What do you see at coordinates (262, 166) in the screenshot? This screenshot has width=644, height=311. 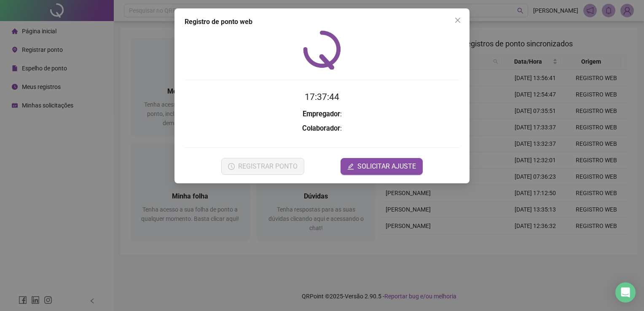 I see `button: REGISTRAR PONTO` at bounding box center [262, 166].